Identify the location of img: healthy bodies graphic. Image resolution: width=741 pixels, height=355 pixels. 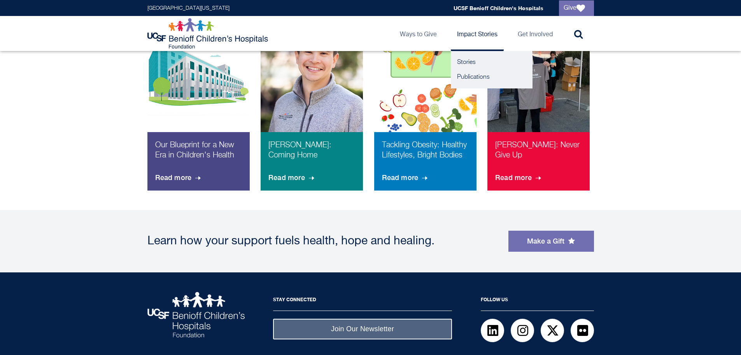
(425, 87).